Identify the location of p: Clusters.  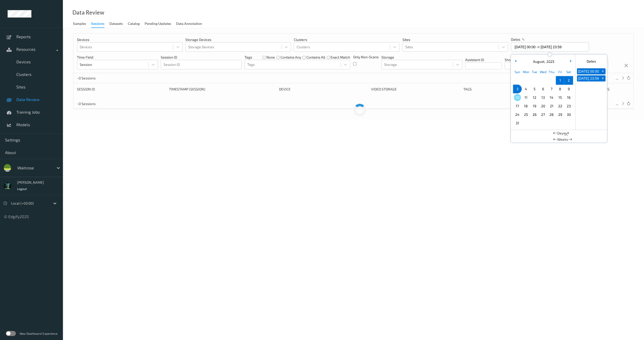
(346, 39).